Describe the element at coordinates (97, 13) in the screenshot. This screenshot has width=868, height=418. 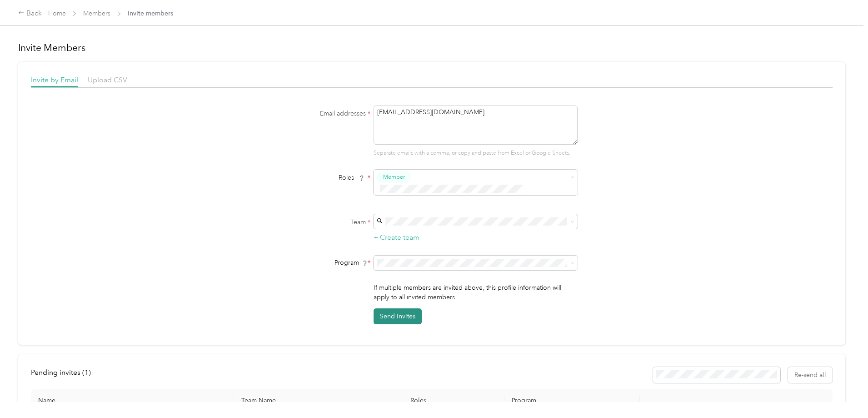
I see `a: Members` at that location.